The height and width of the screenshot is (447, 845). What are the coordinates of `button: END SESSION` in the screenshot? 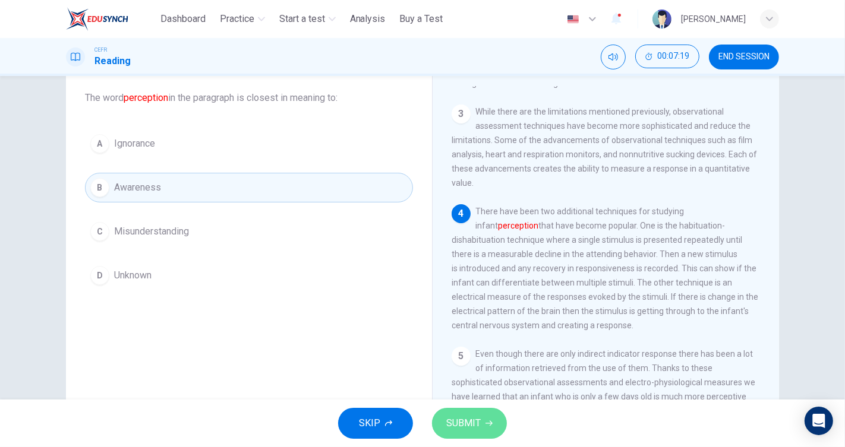 It's located at (744, 57).